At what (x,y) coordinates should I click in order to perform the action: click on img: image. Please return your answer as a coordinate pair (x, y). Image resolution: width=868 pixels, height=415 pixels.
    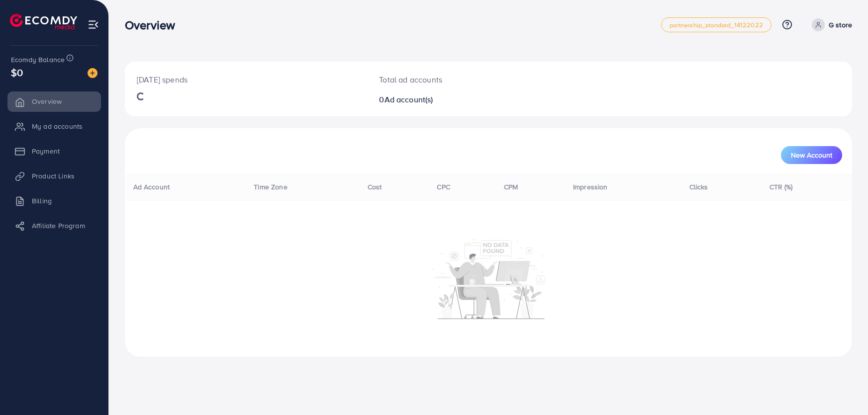
    Looking at the image, I should click on (92, 73).